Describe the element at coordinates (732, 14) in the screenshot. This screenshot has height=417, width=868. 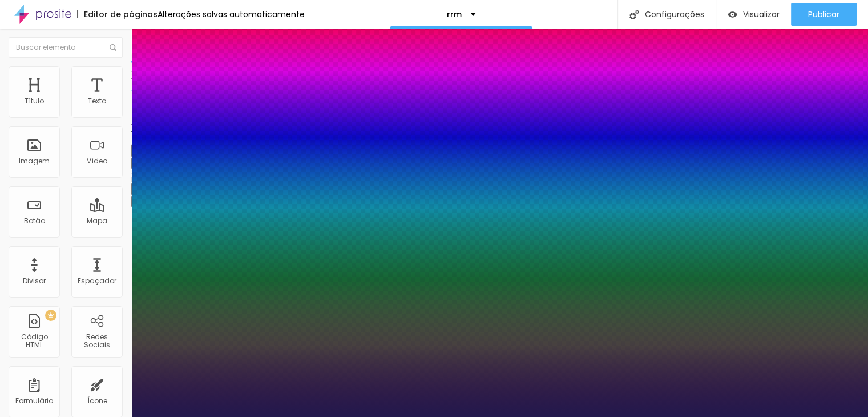
I see `img: view-1.svg` at that location.